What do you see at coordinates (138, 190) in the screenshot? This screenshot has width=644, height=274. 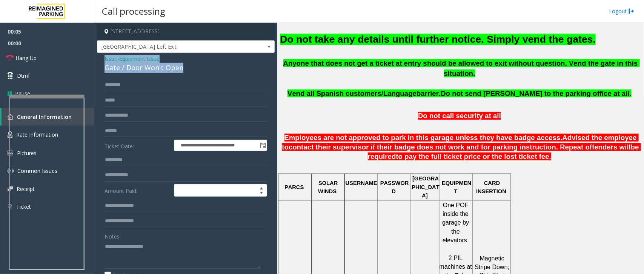 I see `label: Amount Paid:` at bounding box center [138, 190].